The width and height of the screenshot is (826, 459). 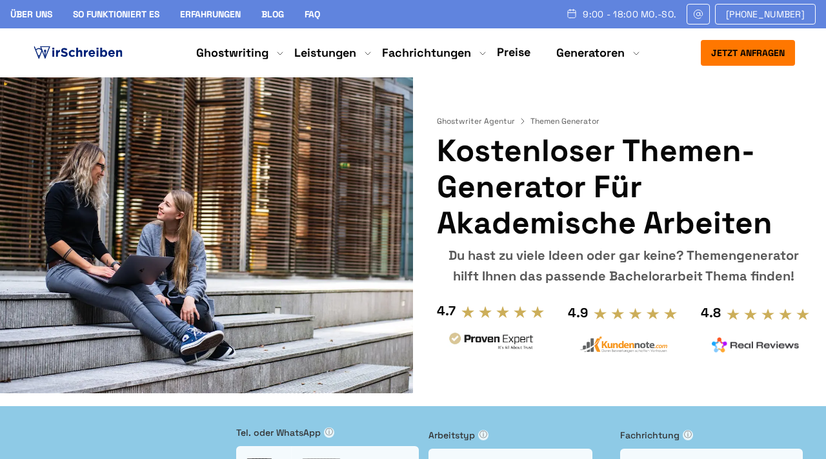 What do you see at coordinates (513, 52) in the screenshot?
I see `a: Preise` at bounding box center [513, 52].